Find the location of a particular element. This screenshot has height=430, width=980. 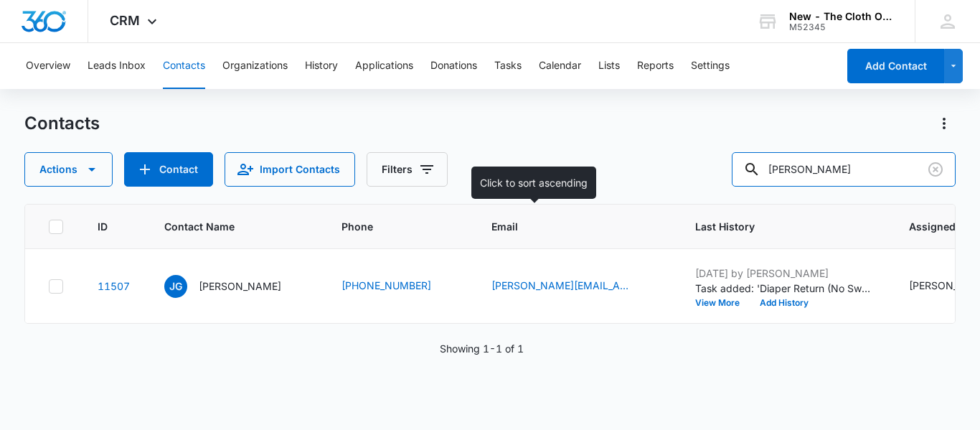

button: Applications is located at coordinates (384, 66).